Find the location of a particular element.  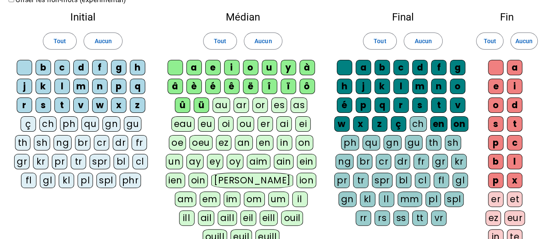

div: eur is located at coordinates (514, 218).